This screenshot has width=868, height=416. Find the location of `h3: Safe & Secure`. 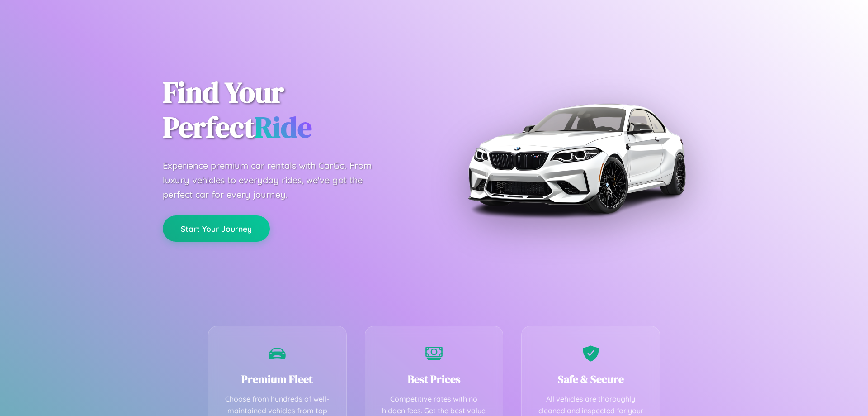

h3: Safe & Secure is located at coordinates (590, 379).